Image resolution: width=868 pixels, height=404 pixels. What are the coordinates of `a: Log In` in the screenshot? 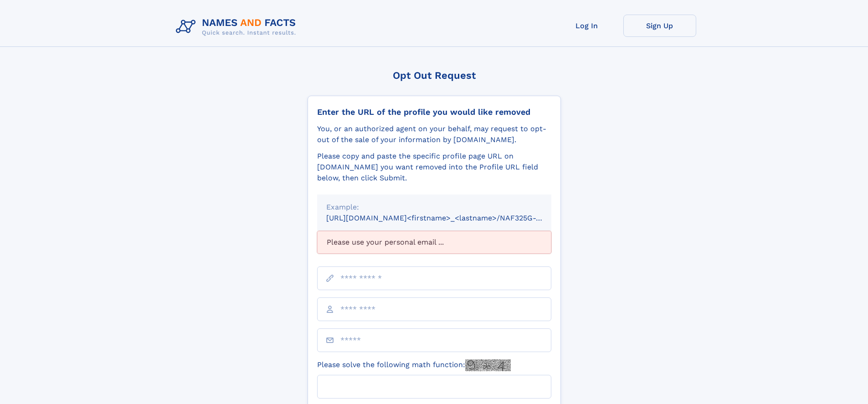 It's located at (587, 25).